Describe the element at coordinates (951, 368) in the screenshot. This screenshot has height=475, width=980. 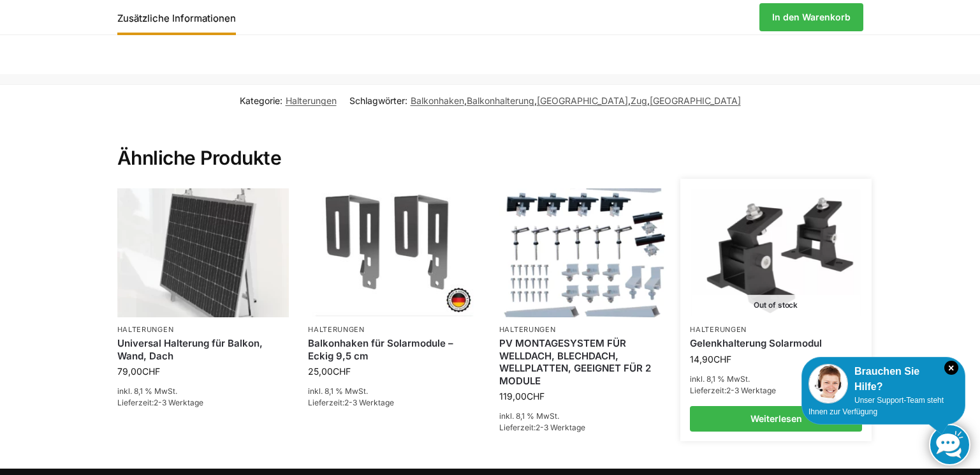
I see `i: Schließen` at that location.